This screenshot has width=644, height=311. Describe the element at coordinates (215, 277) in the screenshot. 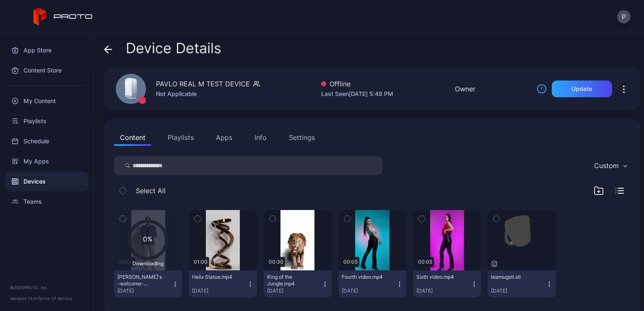

I see `div: Helix Statue.mp4` at that location.